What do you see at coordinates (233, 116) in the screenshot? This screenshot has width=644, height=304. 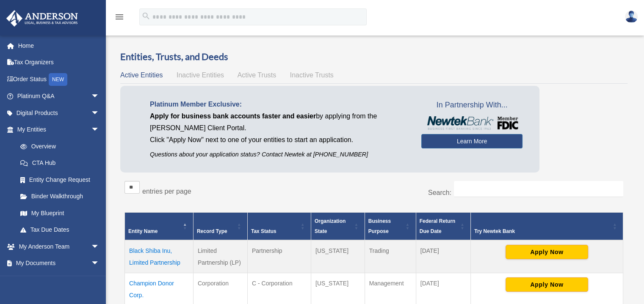 I see `span: Apply for business bank accounts faster and easier` at bounding box center [233, 116].